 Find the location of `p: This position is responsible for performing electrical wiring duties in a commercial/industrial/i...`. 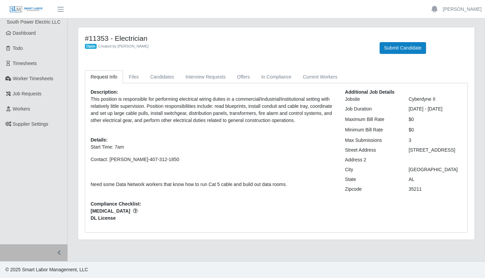

p: This position is responsible for performing electrical wiring duties in a commercial/industrial/i... is located at coordinates (212, 110).